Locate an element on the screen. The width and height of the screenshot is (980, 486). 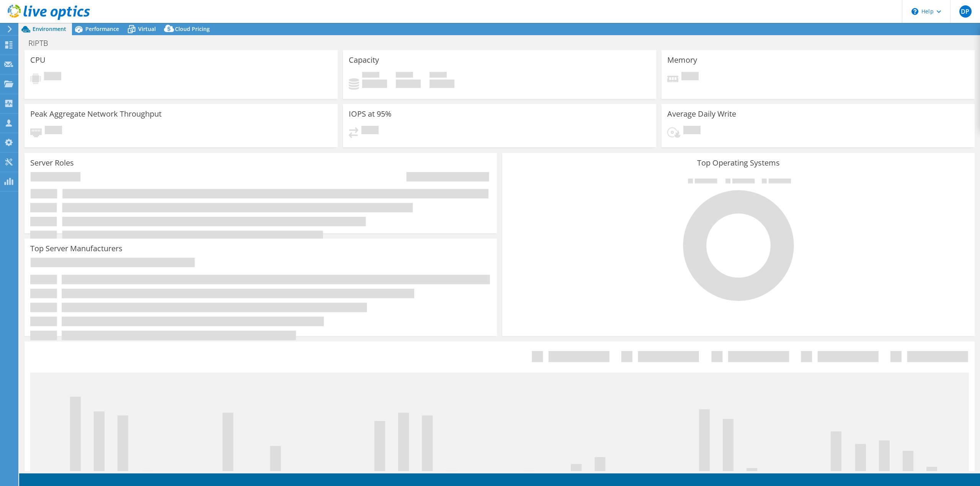
h3: Top Operating Systems is located at coordinates (738, 163).